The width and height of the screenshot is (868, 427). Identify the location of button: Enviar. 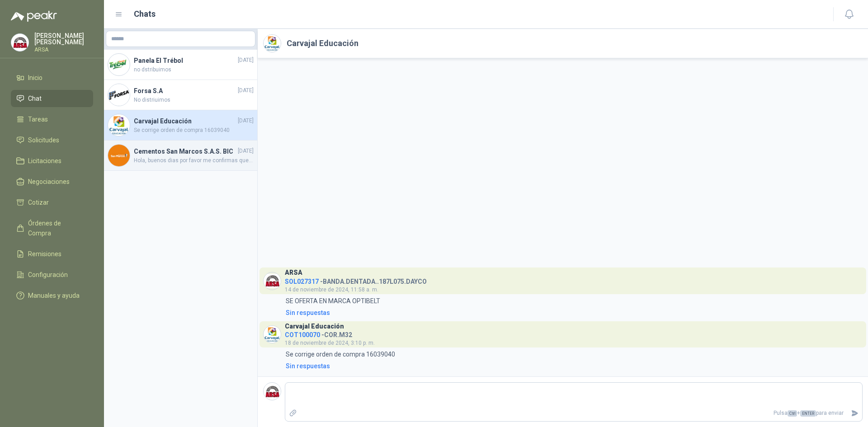
(854, 413).